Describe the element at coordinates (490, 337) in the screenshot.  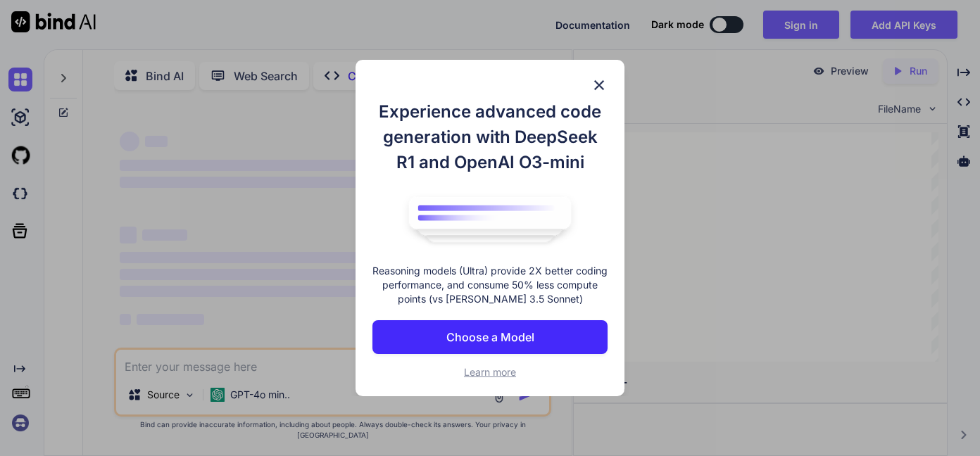
I see `button: Choose a Model` at that location.